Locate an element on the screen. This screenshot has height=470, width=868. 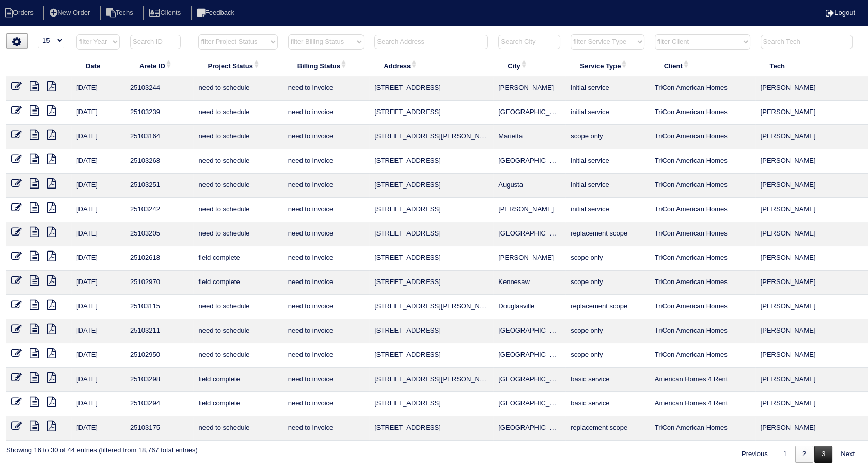
li: Feedback is located at coordinates (217, 13).